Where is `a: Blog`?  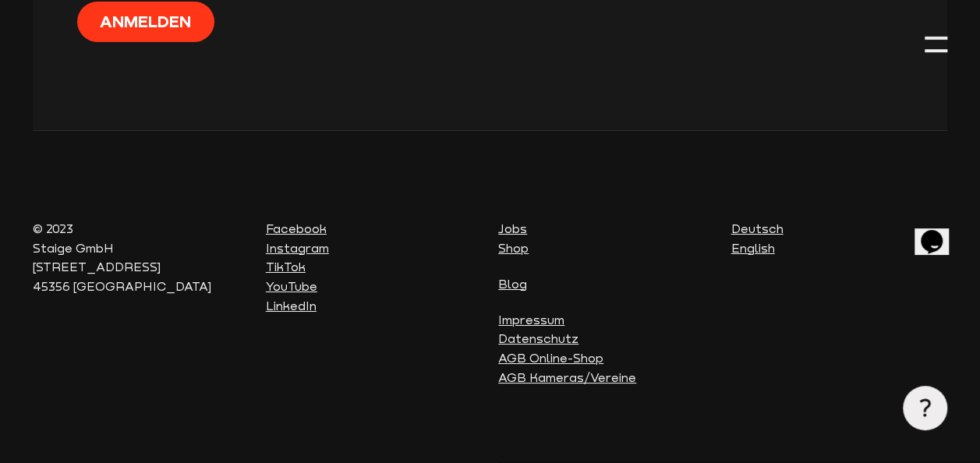
a: Blog is located at coordinates (512, 283).